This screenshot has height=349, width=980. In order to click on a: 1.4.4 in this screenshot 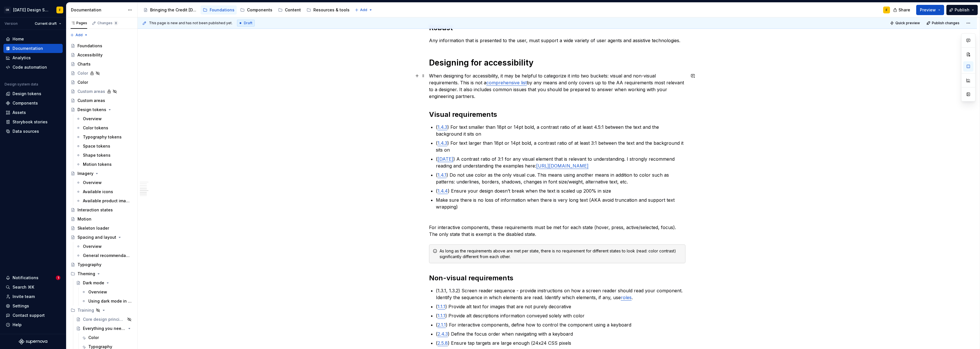, I will do `click(443, 191)`.